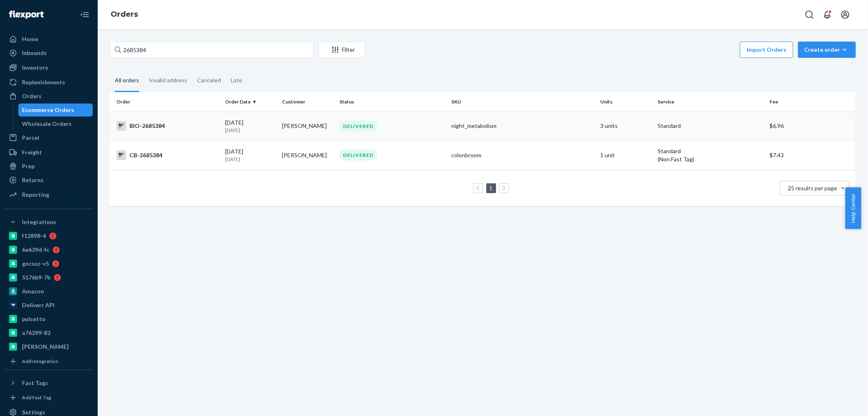 This screenshot has width=868, height=416. What do you see at coordinates (710, 102) in the screenshot?
I see `th: Service` at bounding box center [710, 102].